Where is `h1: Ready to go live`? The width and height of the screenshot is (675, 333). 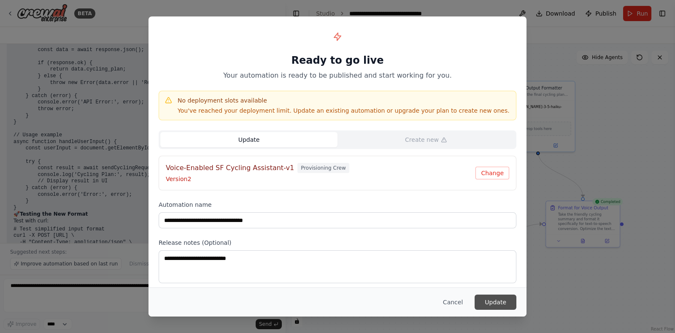 h1: Ready to go live is located at coordinates (338, 60).